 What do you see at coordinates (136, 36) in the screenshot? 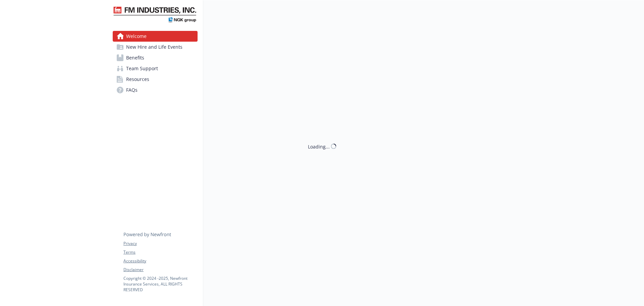
I see `span: Welcome` at bounding box center [136, 36].